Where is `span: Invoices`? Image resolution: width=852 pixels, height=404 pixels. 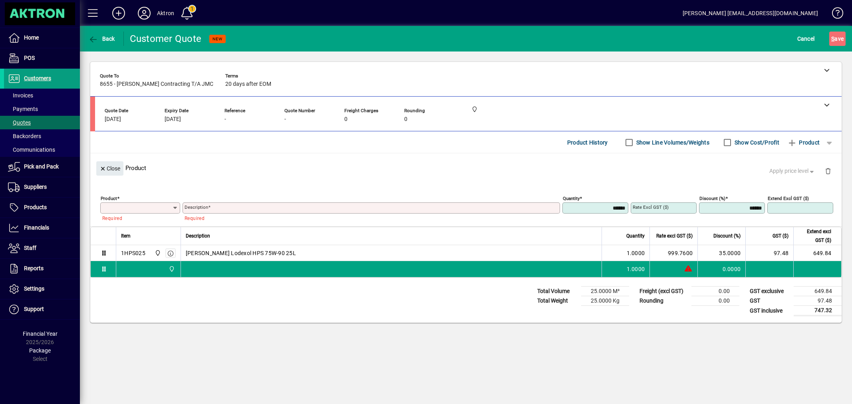
span: Invoices is located at coordinates (20, 96).